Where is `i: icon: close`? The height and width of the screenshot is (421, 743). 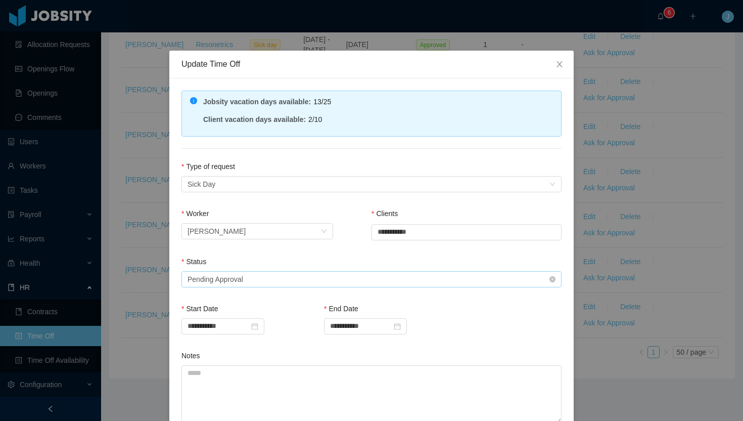 i: icon: close is located at coordinates (560, 64).